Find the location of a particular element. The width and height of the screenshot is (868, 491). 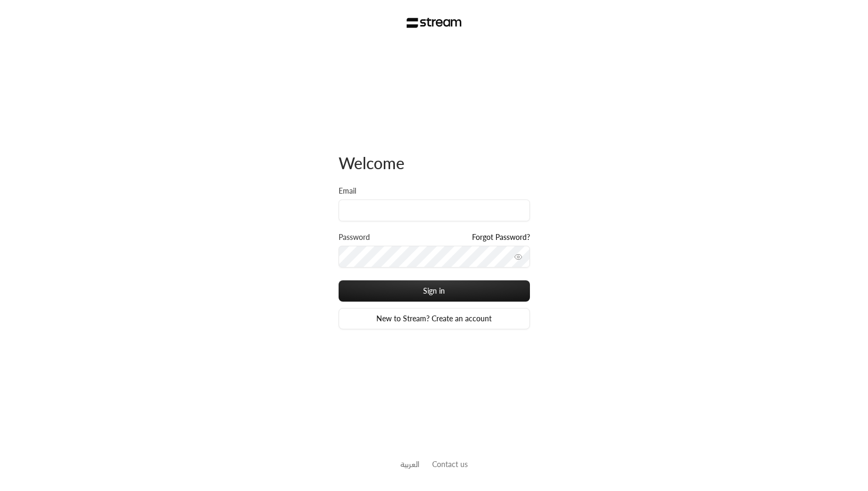

a: Forgot Password? is located at coordinates (501, 237).